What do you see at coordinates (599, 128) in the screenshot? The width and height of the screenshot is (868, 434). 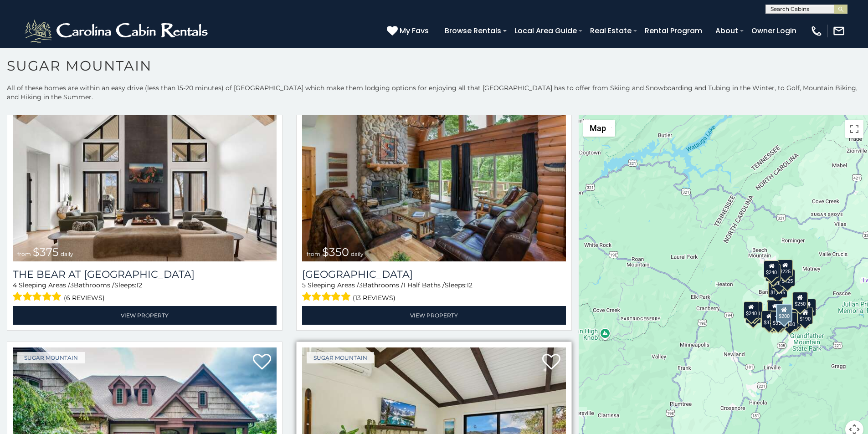 I see `button: Change map style` at bounding box center [599, 128].